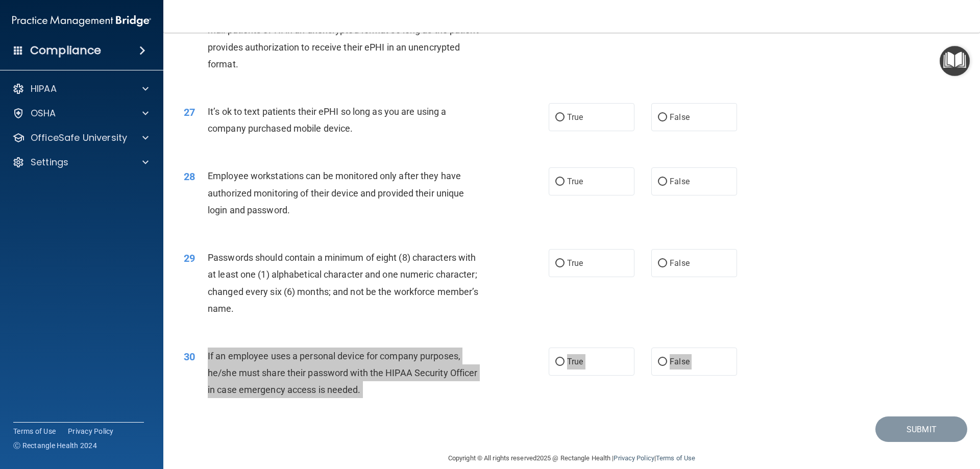 This screenshot has width=980, height=469. What do you see at coordinates (43, 113) in the screenshot?
I see `p: OSHA` at bounding box center [43, 113].